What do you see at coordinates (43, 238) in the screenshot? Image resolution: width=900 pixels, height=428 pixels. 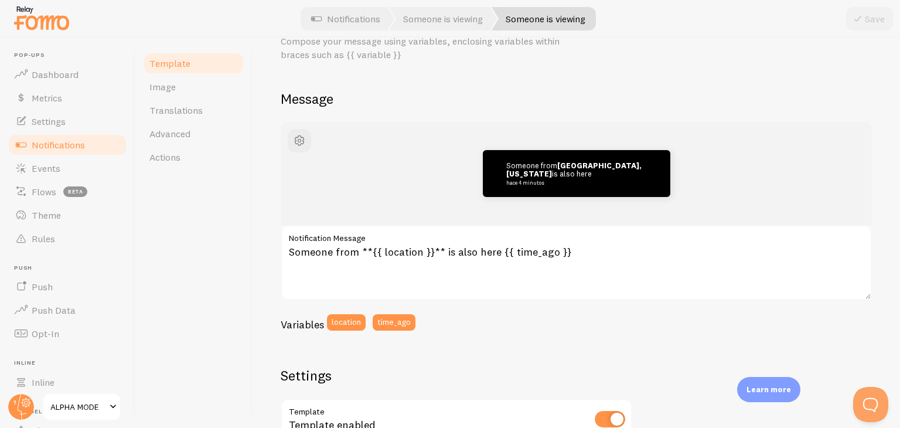 I see `span: Rules` at bounding box center [43, 238].